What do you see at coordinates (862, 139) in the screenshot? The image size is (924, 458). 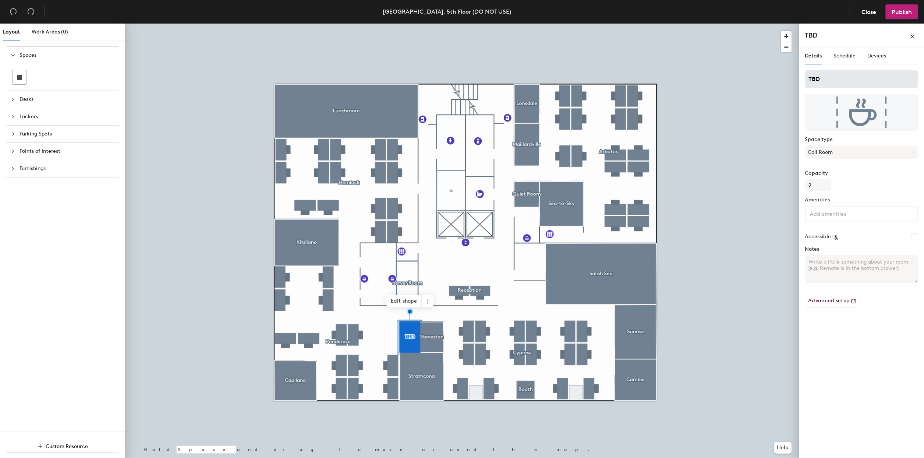 I see `label: Space type` at bounding box center [862, 139].